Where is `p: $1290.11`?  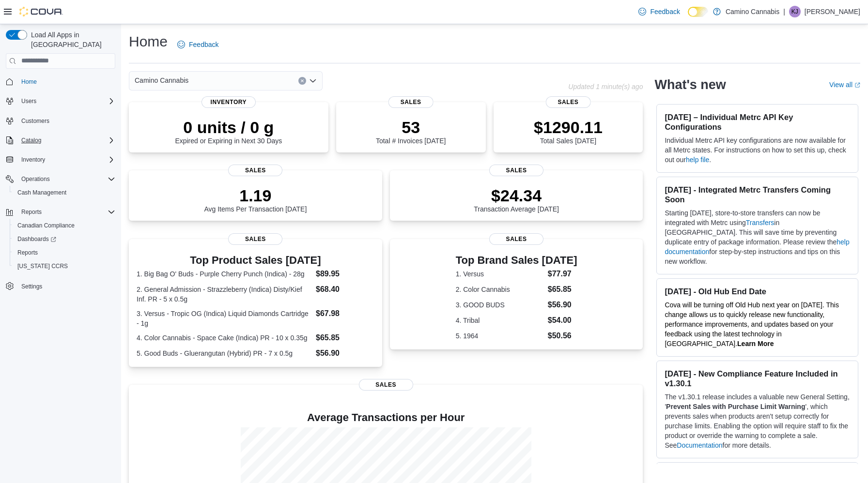
p: $1290.11 is located at coordinates (568, 127).